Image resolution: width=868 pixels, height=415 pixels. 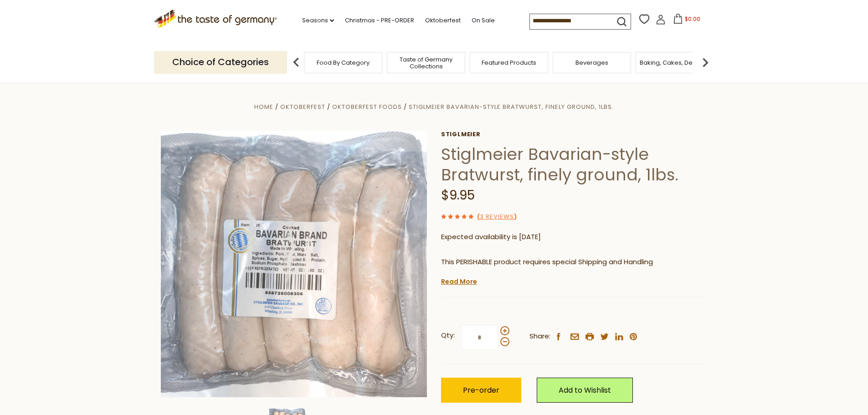 I want to click on strong: Qty:, so click(x=448, y=335).